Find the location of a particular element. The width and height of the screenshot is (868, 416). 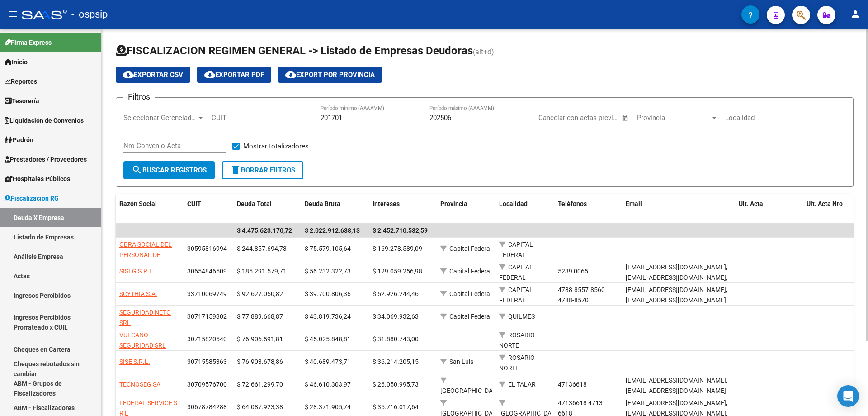

datatable-header-cell: Razón Social is located at coordinates (150, 209).